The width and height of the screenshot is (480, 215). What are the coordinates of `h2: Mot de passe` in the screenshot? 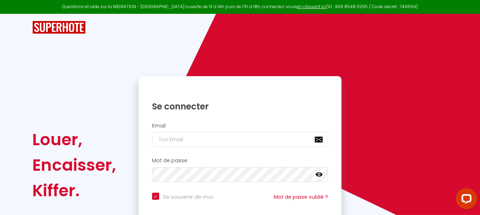 It's located at (240, 161).